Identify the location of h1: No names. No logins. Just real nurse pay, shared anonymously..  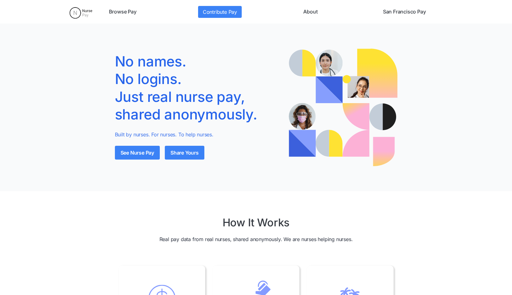
(197, 88).